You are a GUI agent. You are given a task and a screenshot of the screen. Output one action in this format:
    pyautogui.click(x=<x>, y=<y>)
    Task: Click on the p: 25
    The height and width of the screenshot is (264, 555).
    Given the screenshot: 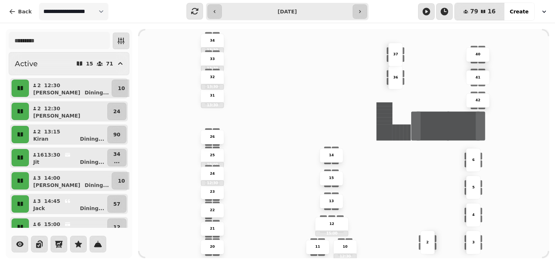 What is the action you would take?
    pyautogui.click(x=212, y=155)
    